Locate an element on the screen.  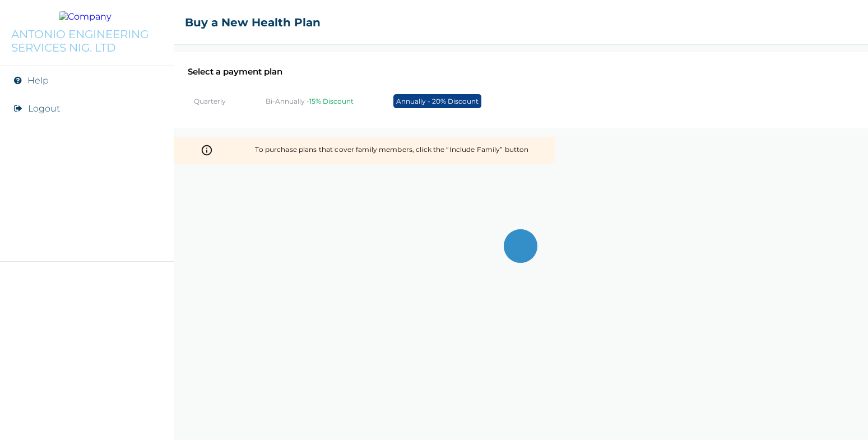
a: Help is located at coordinates (38, 80).